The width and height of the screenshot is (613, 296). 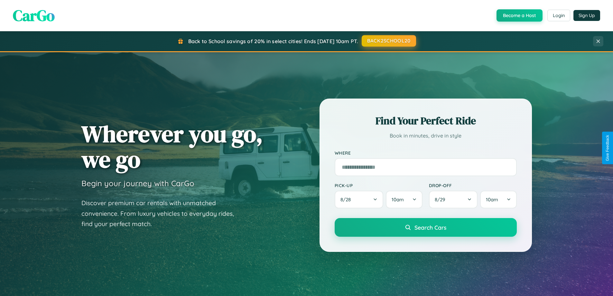 I want to click on span: CarGo, so click(x=34, y=15).